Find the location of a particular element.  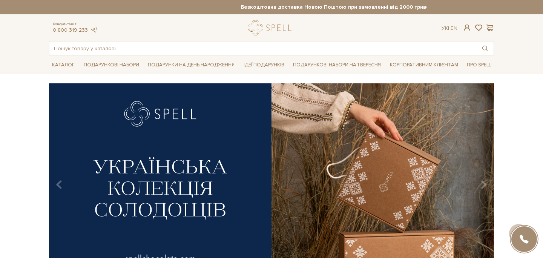

span: Подарунки на День народження is located at coordinates (191, 65).